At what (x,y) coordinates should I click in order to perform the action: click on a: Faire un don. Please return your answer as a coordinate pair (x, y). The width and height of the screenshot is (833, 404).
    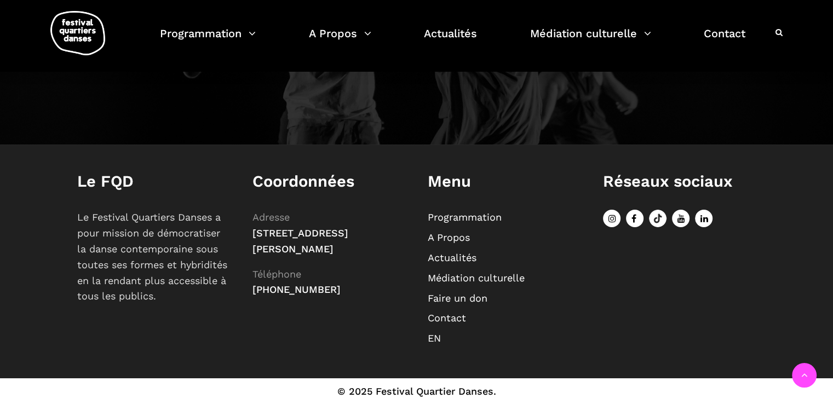
    Looking at the image, I should click on (457, 298).